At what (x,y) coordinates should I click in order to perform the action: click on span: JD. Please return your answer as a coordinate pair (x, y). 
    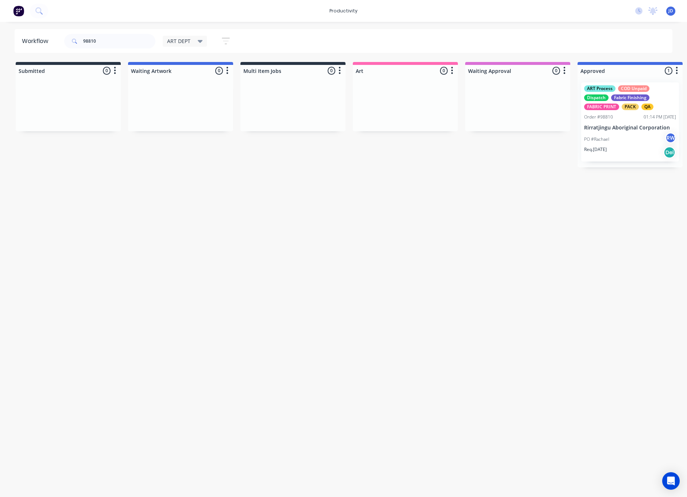
    Looking at the image, I should click on (670, 11).